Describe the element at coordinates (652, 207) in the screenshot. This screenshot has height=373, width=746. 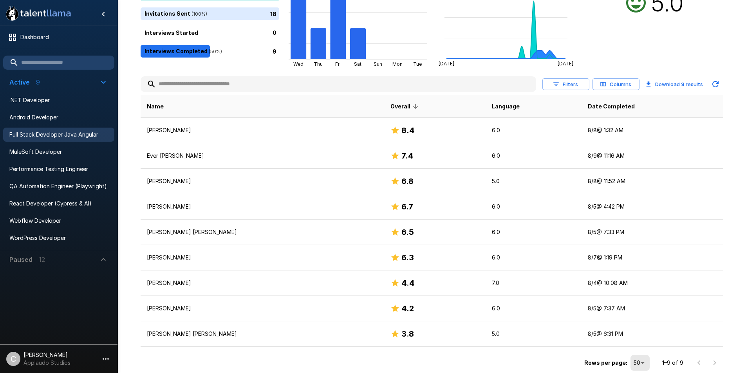
I see `td: 8/5 @ 4:42 PM` at that location.